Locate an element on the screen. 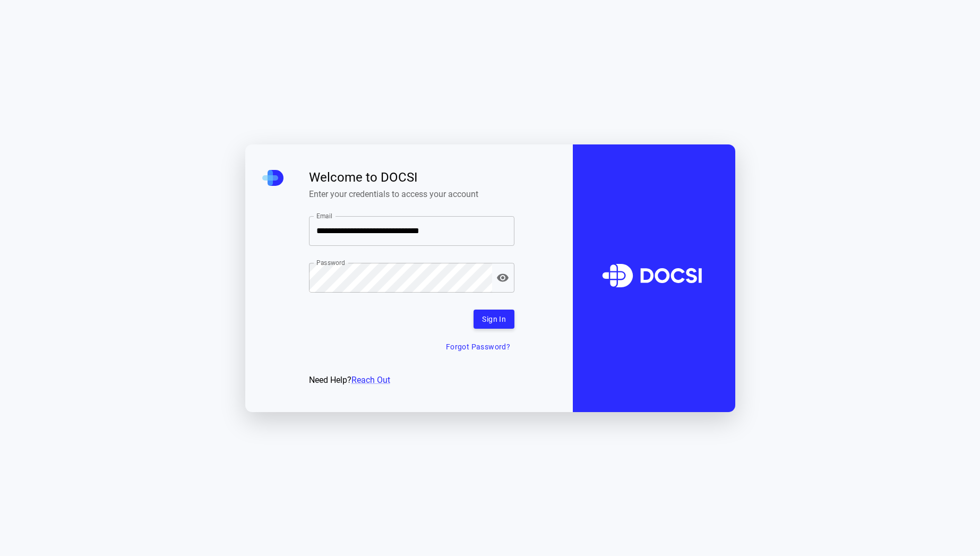 This screenshot has height=556, width=980. span: Enter your credentials to access your account is located at coordinates (412, 194).